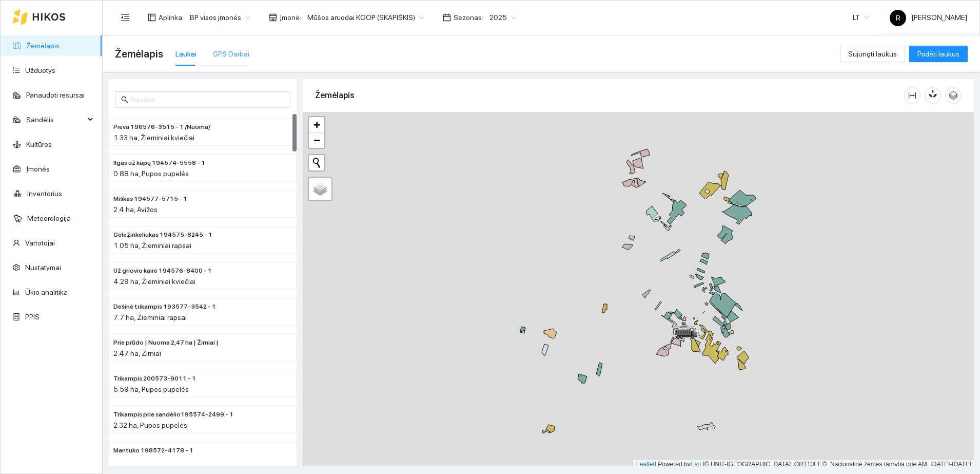  Describe the element at coordinates (696, 464) in the screenshot. I see `a: Esri` at that location.